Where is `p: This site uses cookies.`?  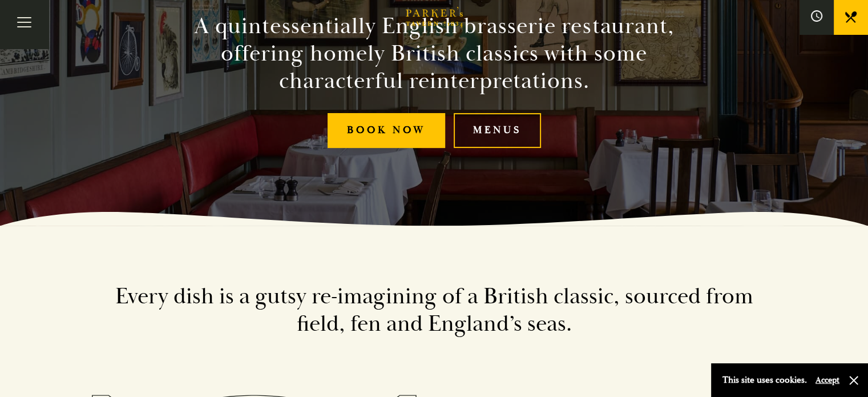
p: This site uses cookies. is located at coordinates (765, 380).